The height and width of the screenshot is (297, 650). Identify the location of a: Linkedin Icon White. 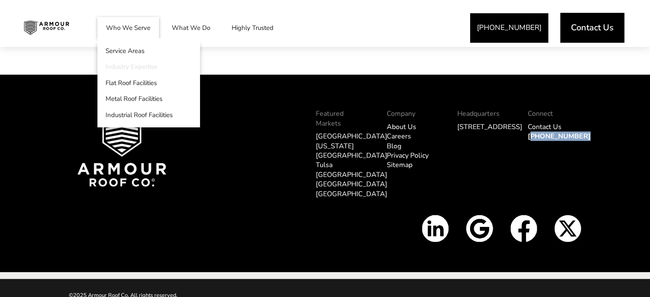
(435, 228).